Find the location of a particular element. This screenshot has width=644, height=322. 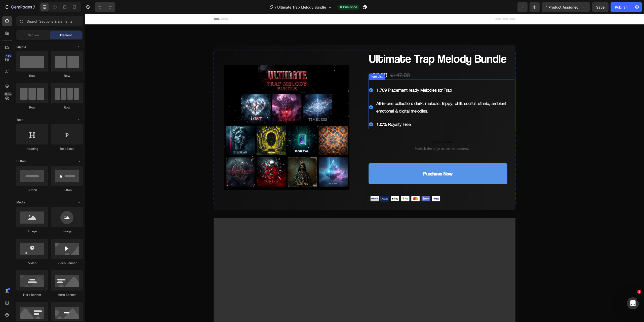

span: Element is located at coordinates (66, 35).